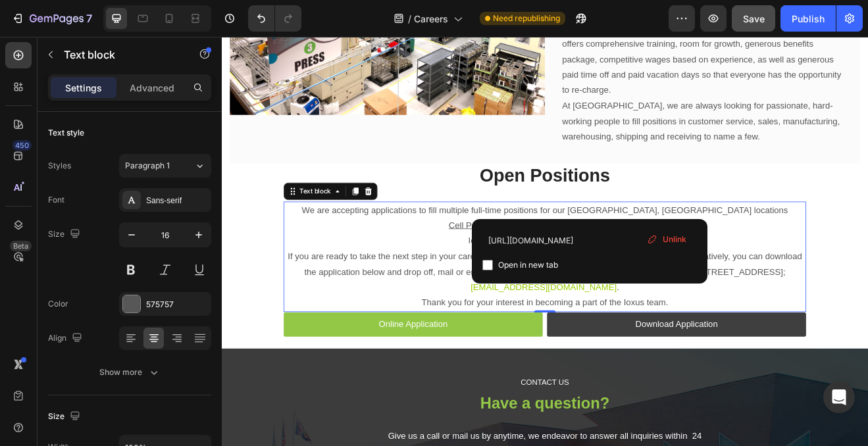 The height and width of the screenshot is (446, 868). I want to click on span: Careers, so click(431, 19).